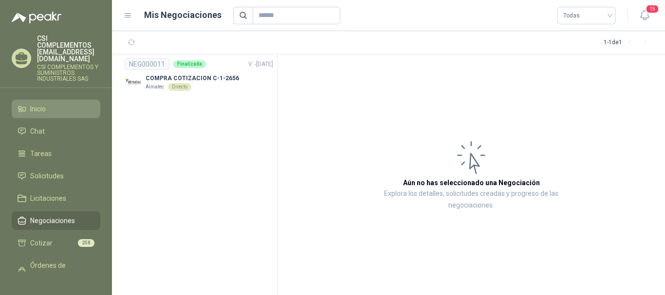 The height and width of the screenshot is (295, 665). Describe the element at coordinates (60, 271) in the screenshot. I see `span: Órdenes de Compra` at that location.